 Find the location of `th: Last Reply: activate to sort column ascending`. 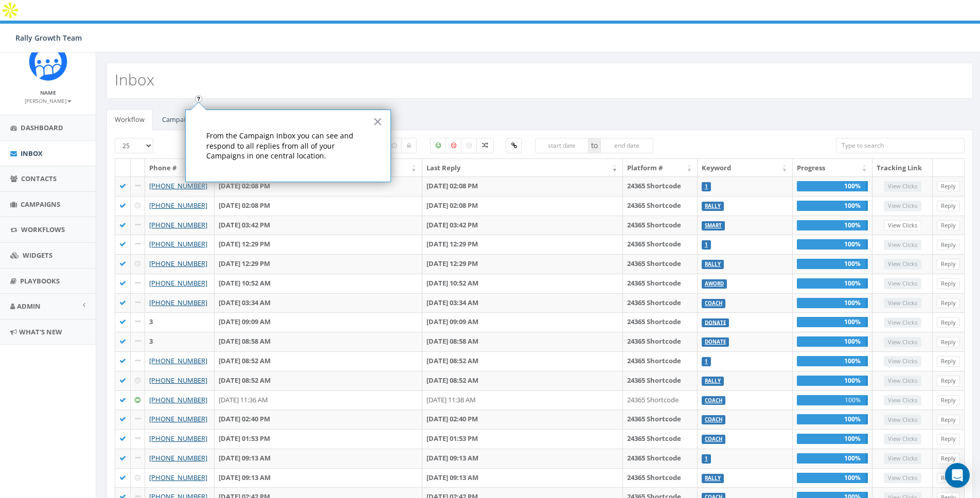

th: Last Reply: activate to sort column ascending is located at coordinates (523, 167).